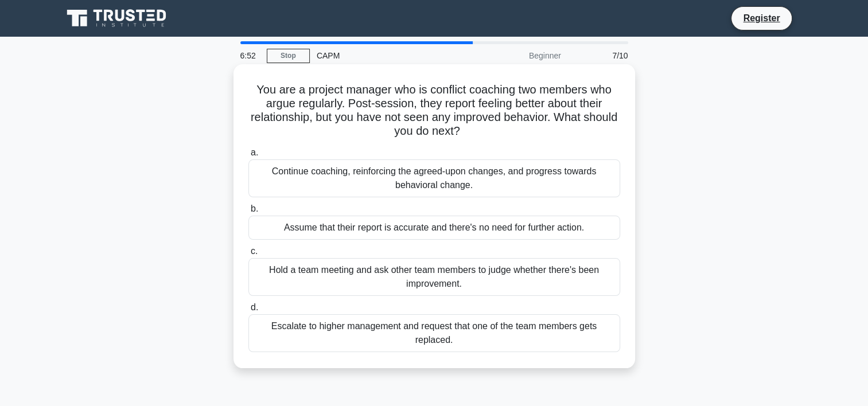 Image resolution: width=868 pixels, height=406 pixels. What do you see at coordinates (254, 208) in the screenshot?
I see `span: b.` at bounding box center [254, 208].